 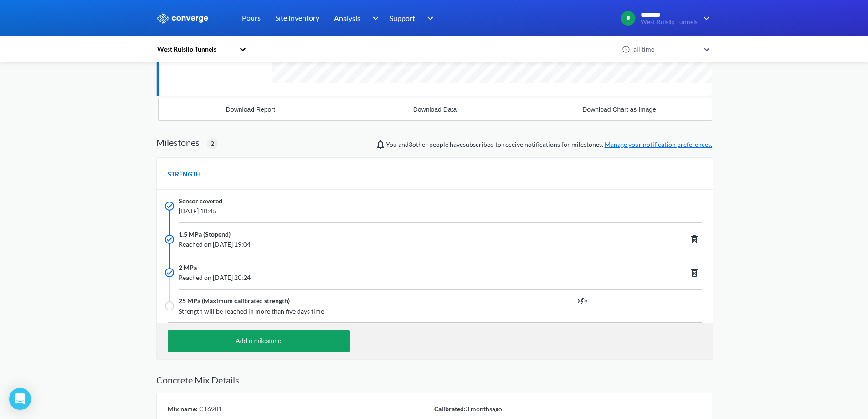 I want to click on span: Analysis, so click(x=347, y=18).